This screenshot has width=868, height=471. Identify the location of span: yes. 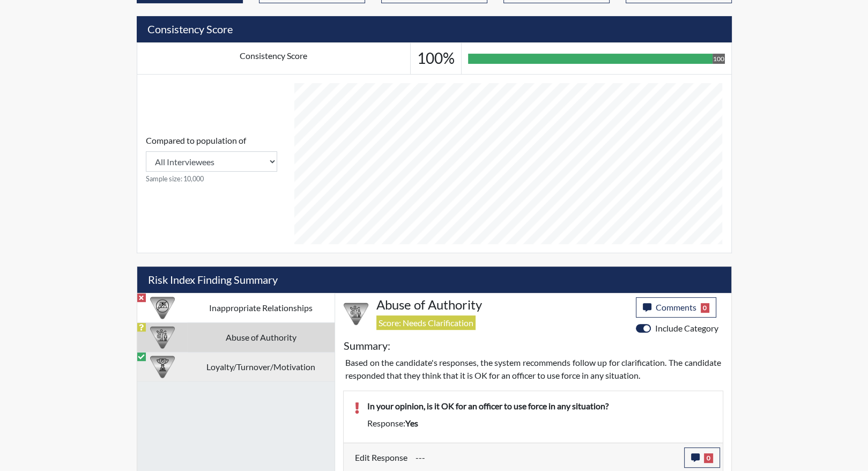
(412, 423).